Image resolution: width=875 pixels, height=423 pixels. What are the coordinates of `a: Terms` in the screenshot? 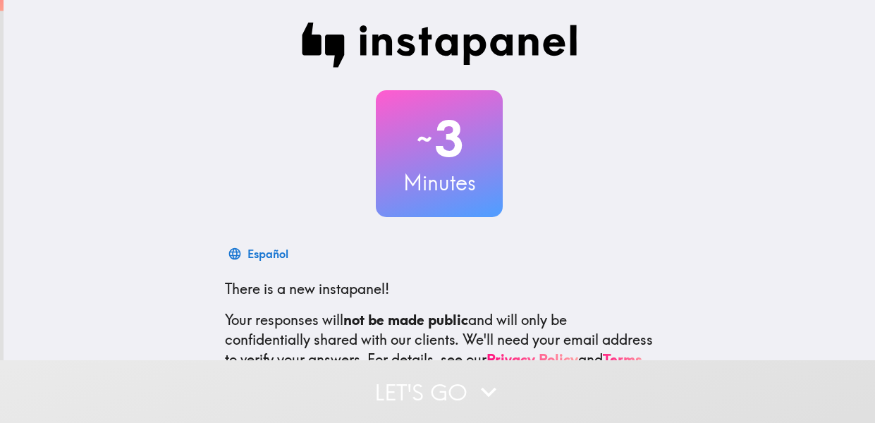 It's located at (623, 359).